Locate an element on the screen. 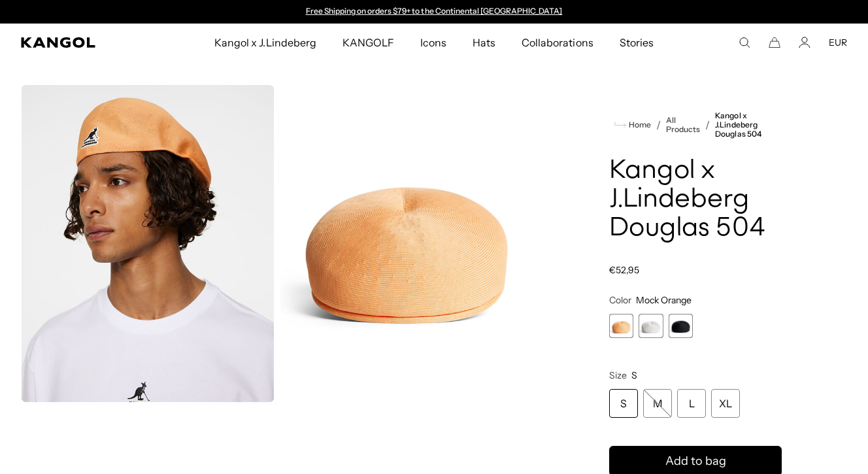 The width and height of the screenshot is (868, 474). a: Collaborations is located at coordinates (557, 42).